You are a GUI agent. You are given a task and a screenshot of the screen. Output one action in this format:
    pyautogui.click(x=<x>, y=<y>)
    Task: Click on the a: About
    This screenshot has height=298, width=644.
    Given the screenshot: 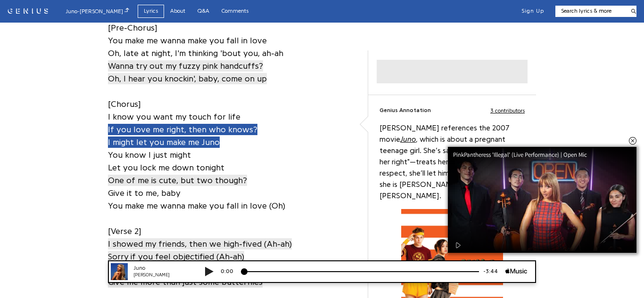 What is the action you would take?
    pyautogui.click(x=178, y=11)
    